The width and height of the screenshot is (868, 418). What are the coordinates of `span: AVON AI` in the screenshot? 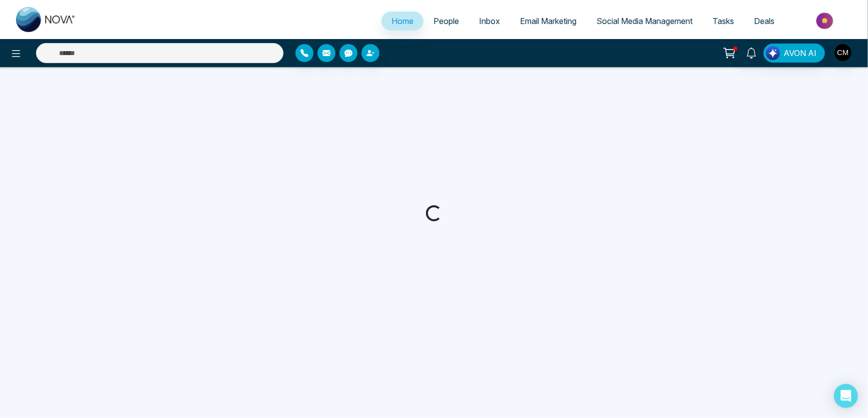 It's located at (800, 53).